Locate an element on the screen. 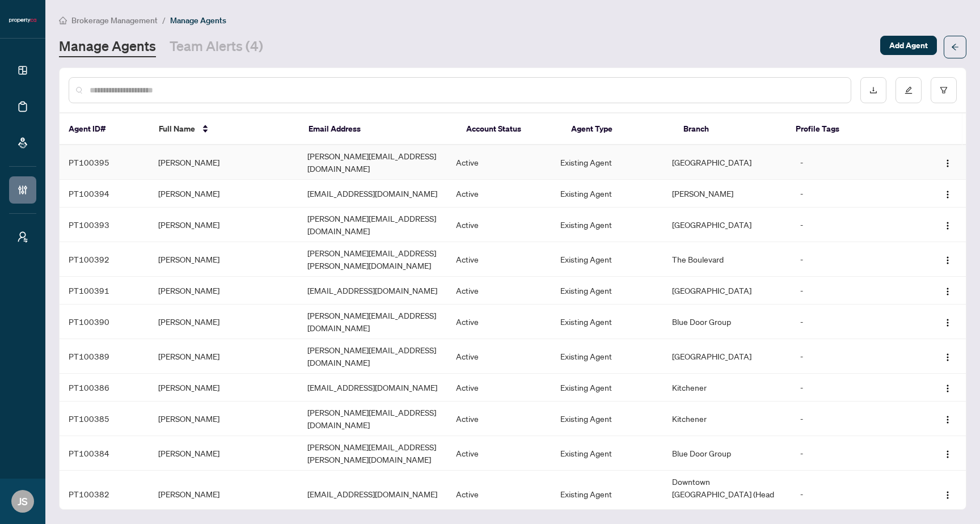 Image resolution: width=980 pixels, height=524 pixels. span: JS is located at coordinates (22, 501).